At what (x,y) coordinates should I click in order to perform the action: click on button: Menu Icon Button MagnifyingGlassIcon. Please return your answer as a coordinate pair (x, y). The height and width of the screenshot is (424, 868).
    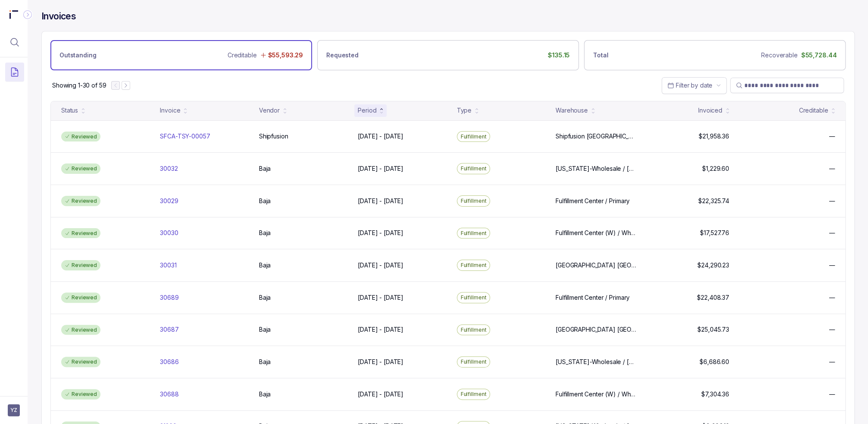
    Looking at the image, I should click on (14, 42).